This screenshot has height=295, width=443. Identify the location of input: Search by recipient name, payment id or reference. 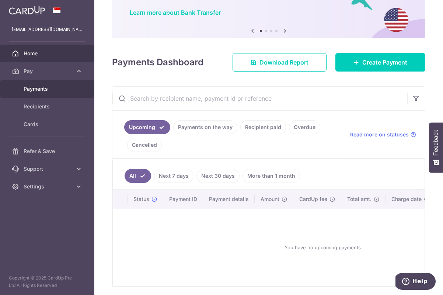
(260, 98).